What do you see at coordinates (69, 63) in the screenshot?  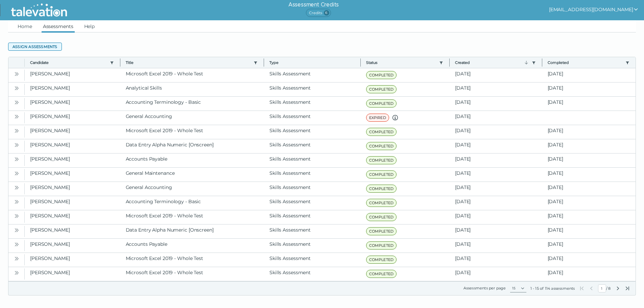 I see `button: Candidate` at bounding box center [69, 63].